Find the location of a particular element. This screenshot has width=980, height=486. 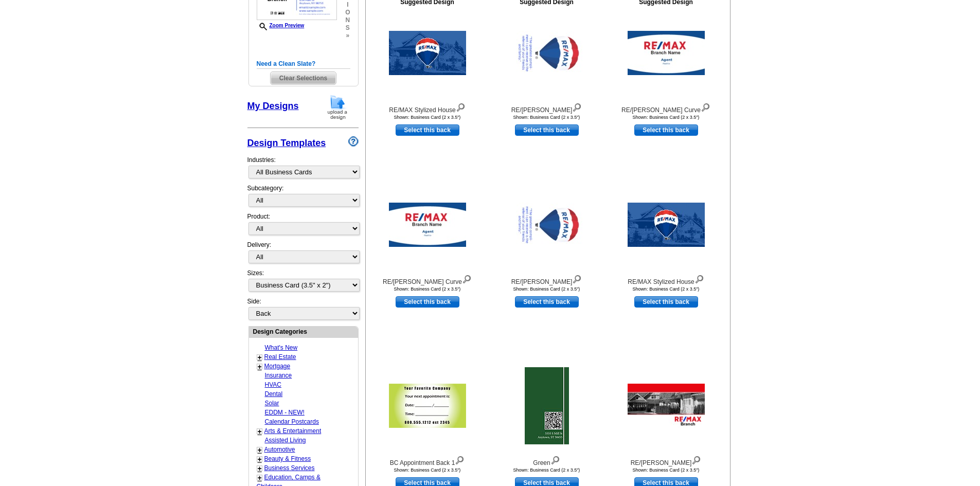

a: Arts & Entertainment is located at coordinates (293, 430).